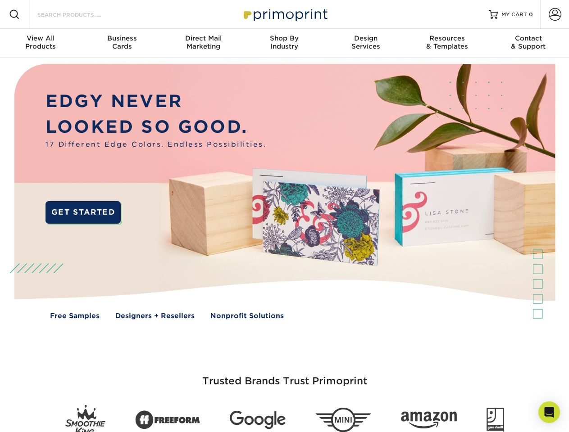 Image resolution: width=569 pixels, height=432 pixels. I want to click on span: MY CART, so click(514, 14).